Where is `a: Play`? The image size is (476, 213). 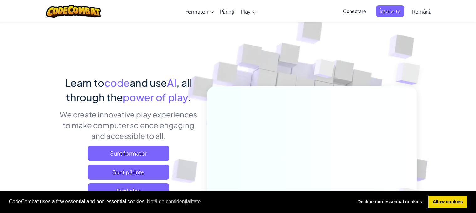
a: Play is located at coordinates (249, 11).